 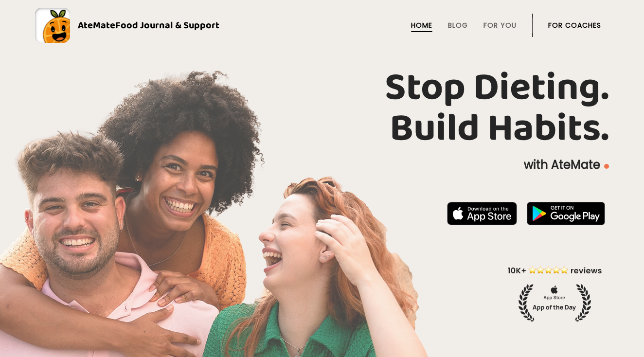 What do you see at coordinates (322, 108) in the screenshot?
I see `h1: Stop Dieting. Build Habits.` at bounding box center [322, 108].